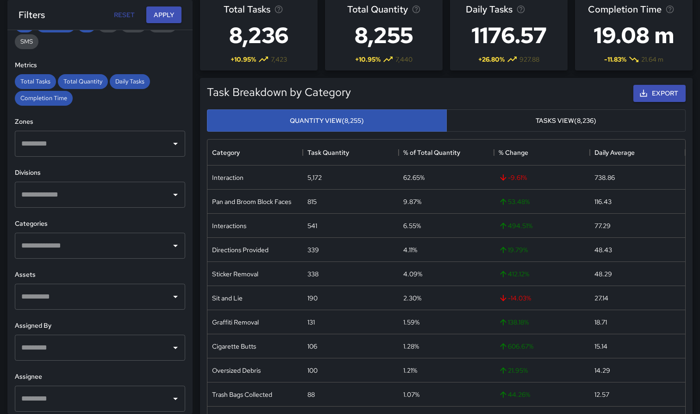  What do you see at coordinates (35, 82) in the screenshot?
I see `div: Total Tasks` at bounding box center [35, 82].